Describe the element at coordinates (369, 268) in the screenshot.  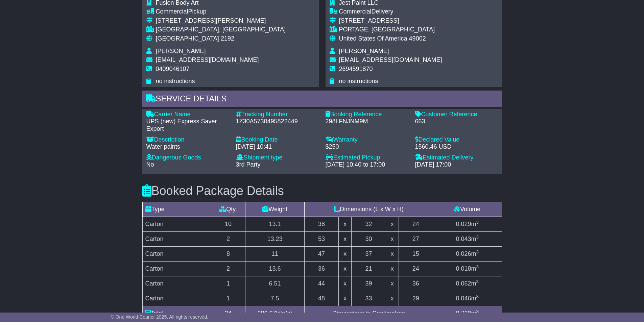
I see `td: 21` at that location.